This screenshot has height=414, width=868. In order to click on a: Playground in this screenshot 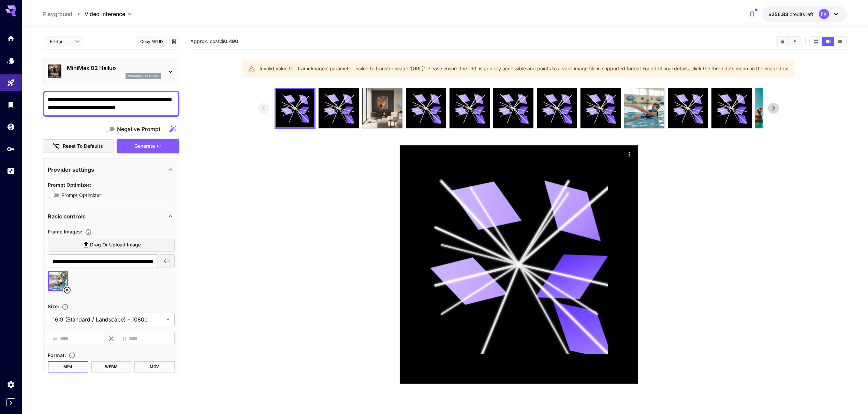, I will do `click(58, 14)`.